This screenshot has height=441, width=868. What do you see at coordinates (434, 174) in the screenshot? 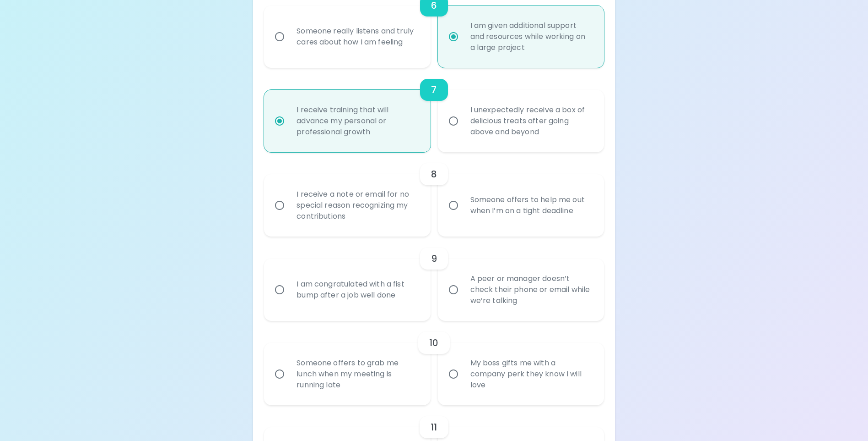
I see `h6: 8` at bounding box center [434, 174].